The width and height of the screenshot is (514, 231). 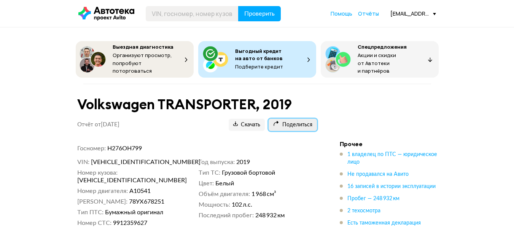 What do you see at coordinates (270, 215) in the screenshot?
I see `span: 248 932 км` at bounding box center [270, 215].